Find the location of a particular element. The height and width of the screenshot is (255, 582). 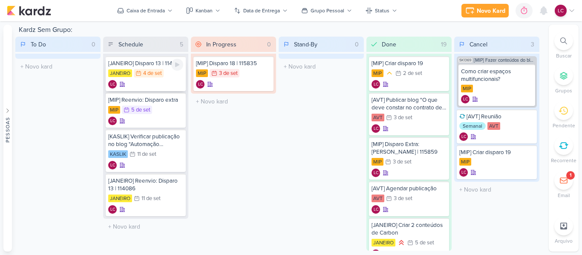

div: Prioridade Alta is located at coordinates (401, 243).